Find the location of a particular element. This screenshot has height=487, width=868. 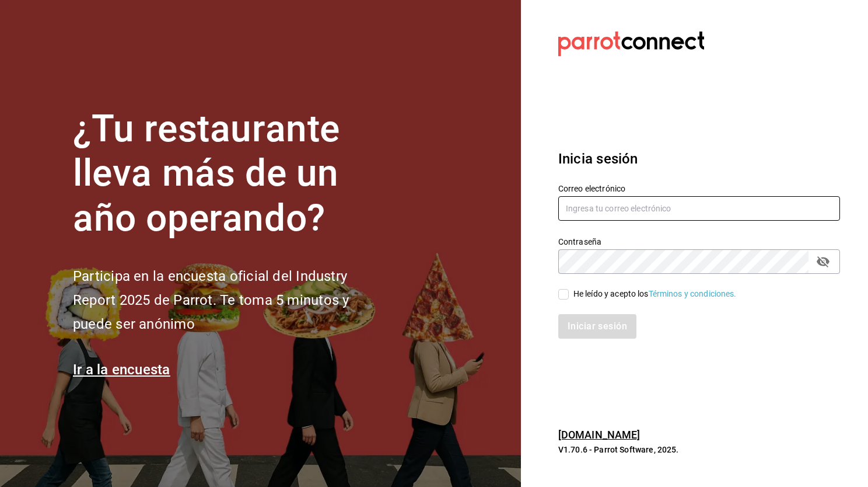

a: Ir a la encuesta is located at coordinates (121, 370).